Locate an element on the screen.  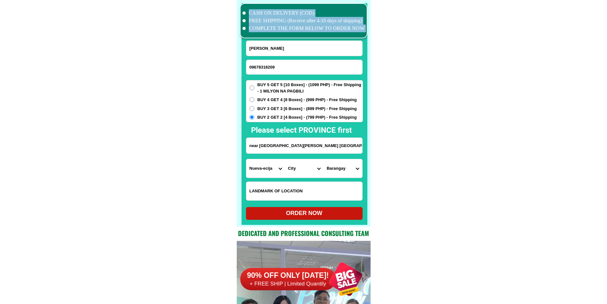
input: Input full_name is located at coordinates (304, 48).